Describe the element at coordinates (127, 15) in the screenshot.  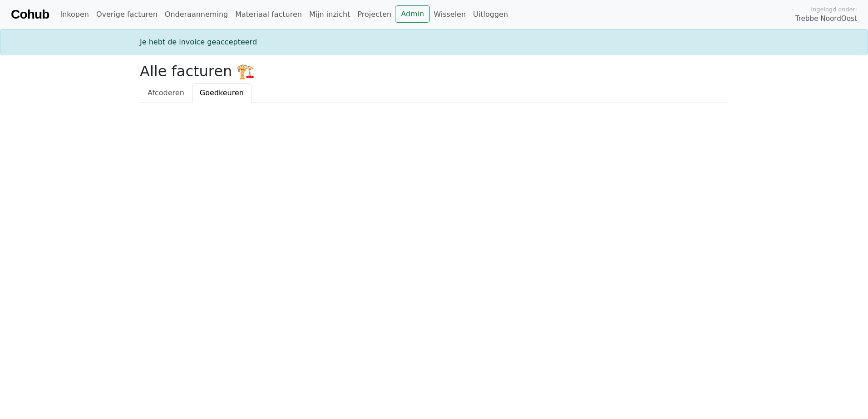
I see `a: Overige facturen` at that location.